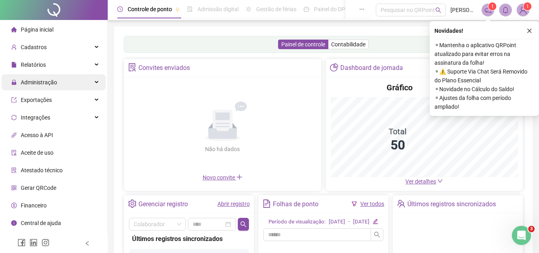 This screenshot has height=253, width=539. I want to click on span: Exportações, so click(36, 100).